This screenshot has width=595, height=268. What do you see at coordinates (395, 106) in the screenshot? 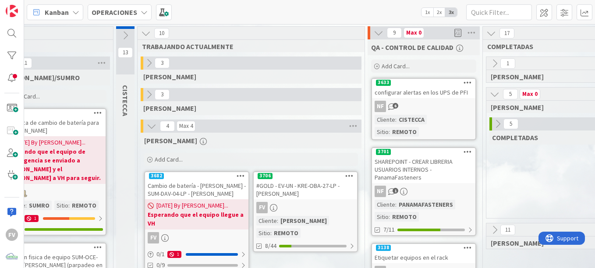
I see `span: 6` at bounding box center [395, 106].